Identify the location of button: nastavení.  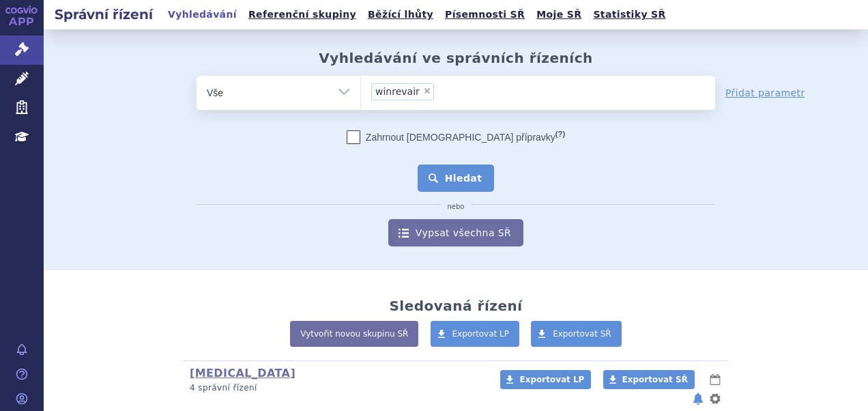
(715, 399).